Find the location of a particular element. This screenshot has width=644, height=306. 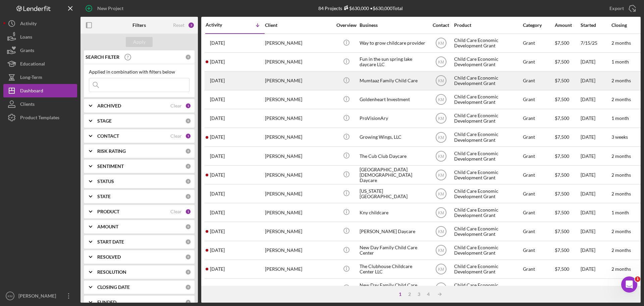

b: CLOSING DATE is located at coordinates (113, 287).